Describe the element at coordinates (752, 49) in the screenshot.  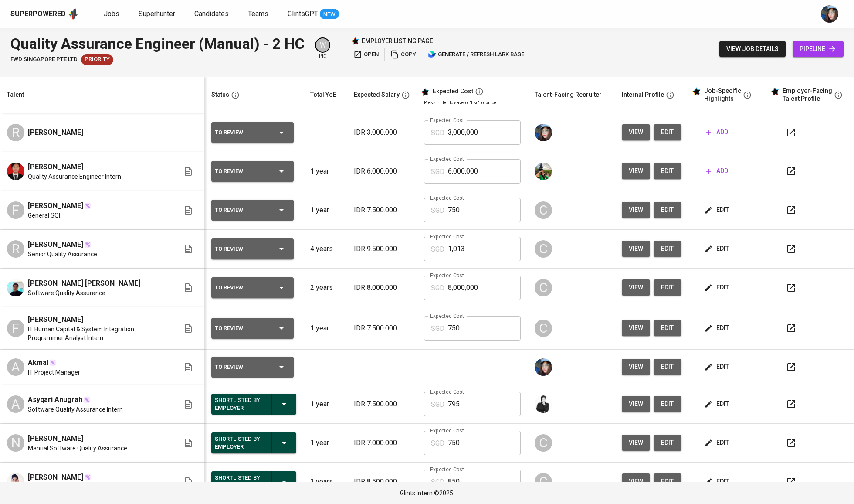
I see `span: view job details` at that location.